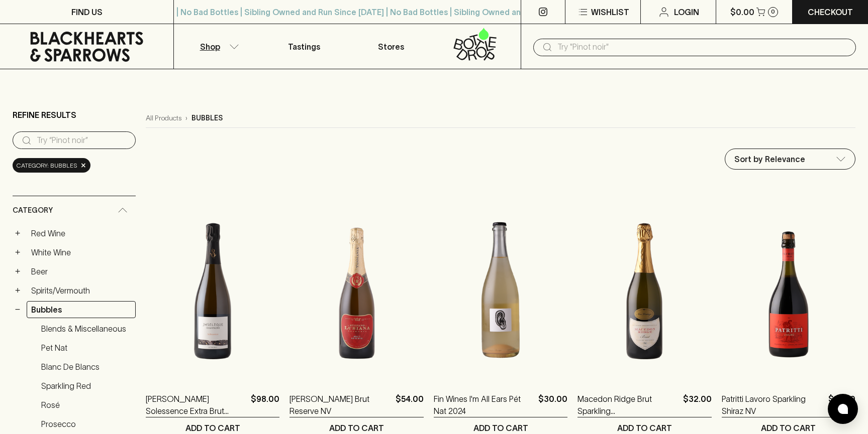 The width and height of the screenshot is (868, 434). Describe the element at coordinates (210, 46) in the screenshot. I see `p: Shop` at that location.